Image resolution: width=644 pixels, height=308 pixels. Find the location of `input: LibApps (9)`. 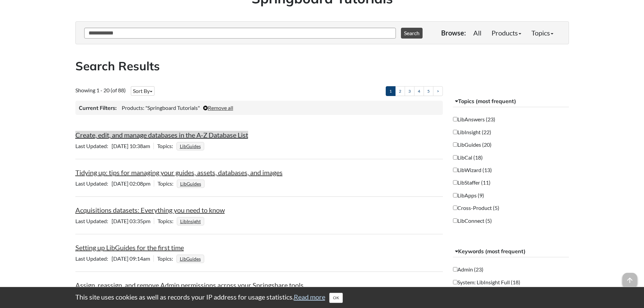

input: LibApps (9) is located at coordinates (455, 195).